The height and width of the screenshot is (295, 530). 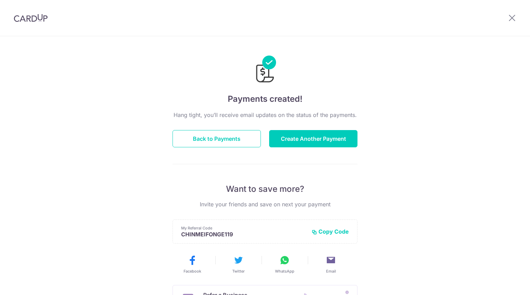 I want to click on button: Twitter, so click(x=239, y=264).